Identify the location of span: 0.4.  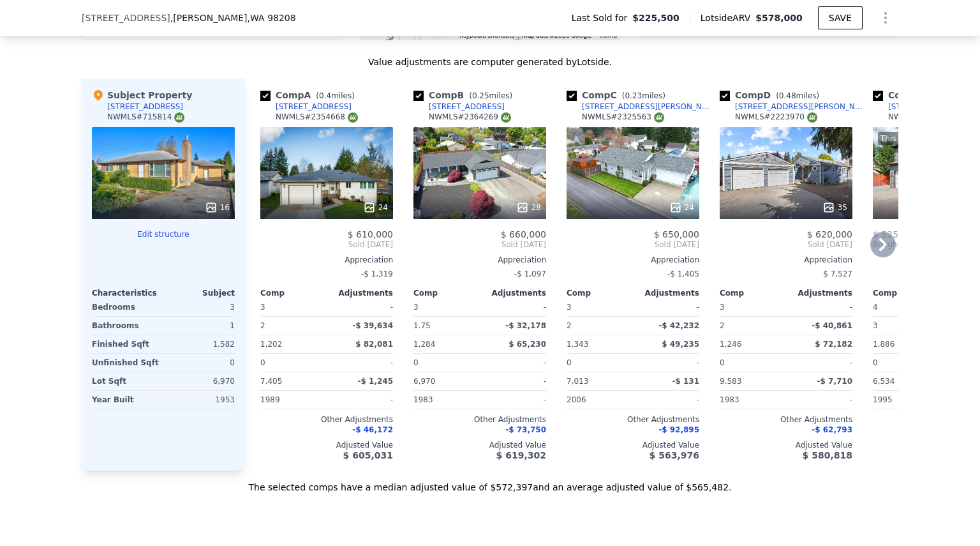
(325, 96).